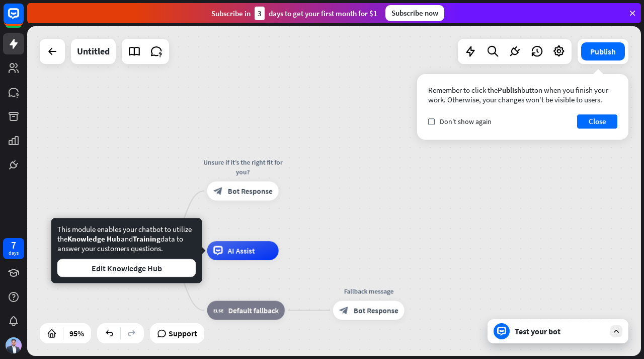  I want to click on div: 3, so click(259, 13).